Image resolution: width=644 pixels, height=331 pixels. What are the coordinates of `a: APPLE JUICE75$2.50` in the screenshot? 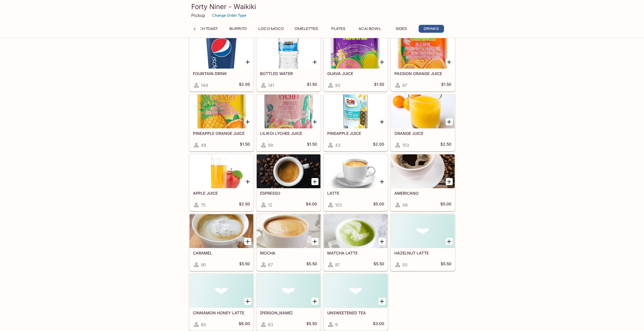 It's located at (222, 183).